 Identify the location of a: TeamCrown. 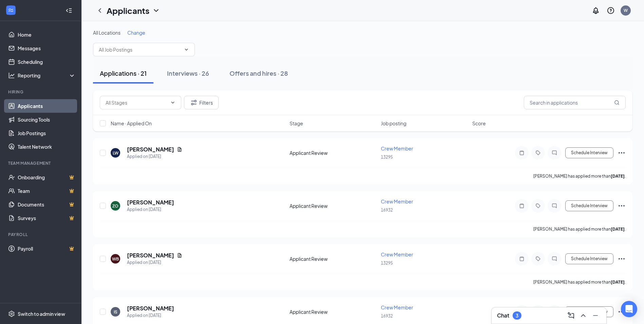
(47, 191).